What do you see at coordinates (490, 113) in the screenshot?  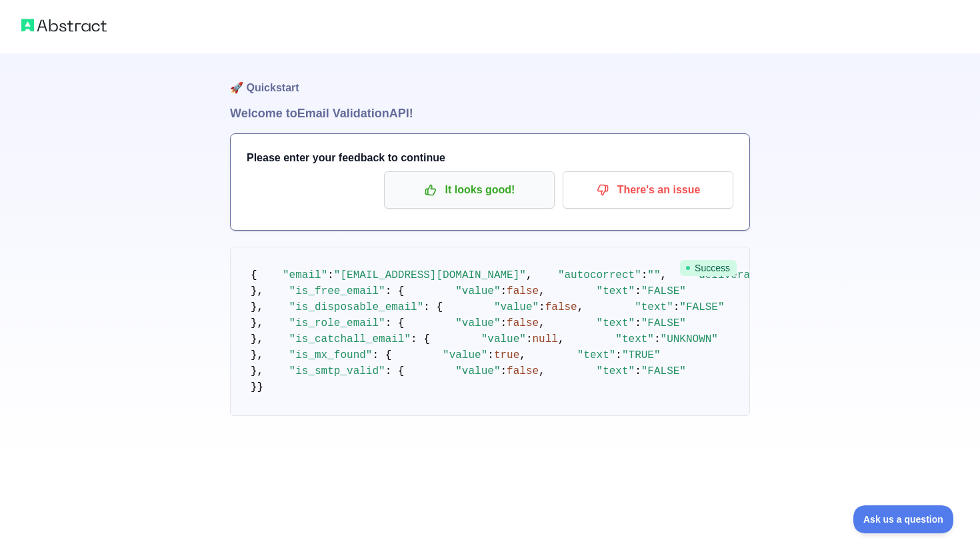 I see `h1: Welcome to Email Validation API!` at bounding box center [490, 113].